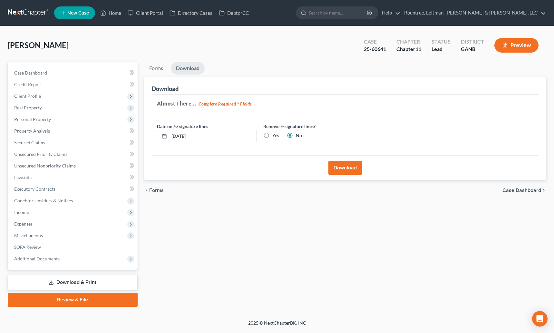 This screenshot has height=333, width=554. I want to click on a: Help, so click(390, 13).